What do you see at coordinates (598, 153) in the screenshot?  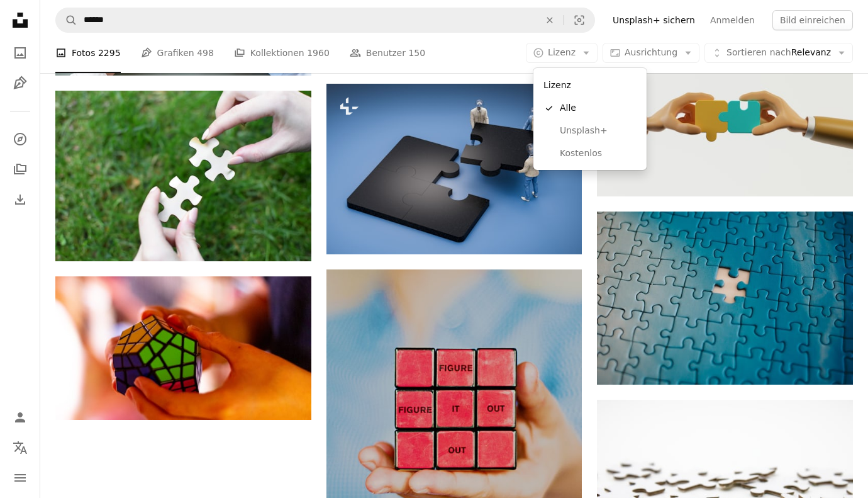 I see `span: Kostenlos` at bounding box center [598, 153].